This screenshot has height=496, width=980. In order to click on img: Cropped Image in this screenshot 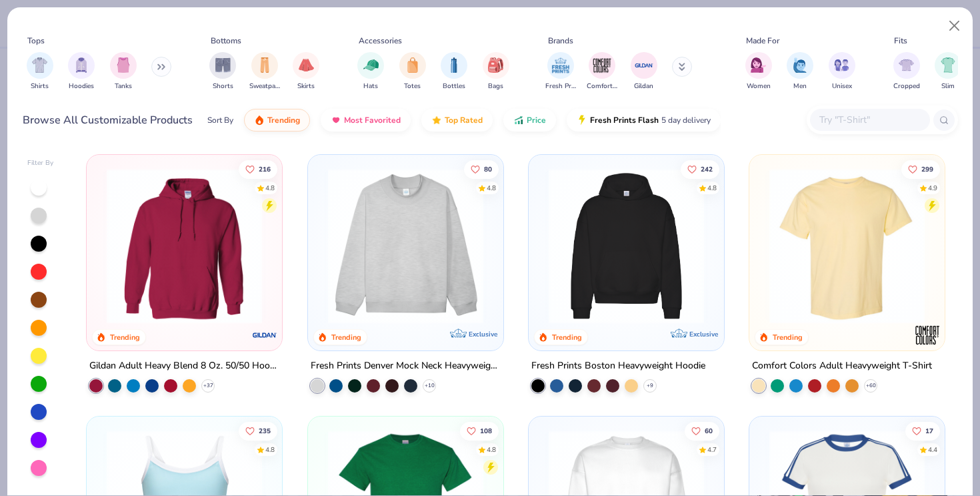, I will do `click(907, 65)`.